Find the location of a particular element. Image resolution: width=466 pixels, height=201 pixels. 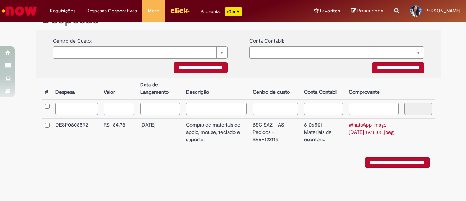

label: Conta Contabil: is located at coordinates (267, 39).